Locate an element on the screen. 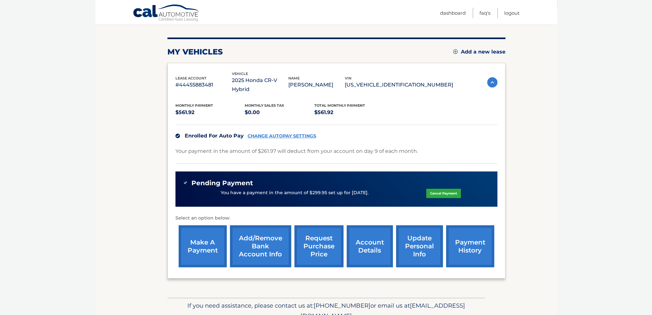  a: request purchase price is located at coordinates (319, 246).